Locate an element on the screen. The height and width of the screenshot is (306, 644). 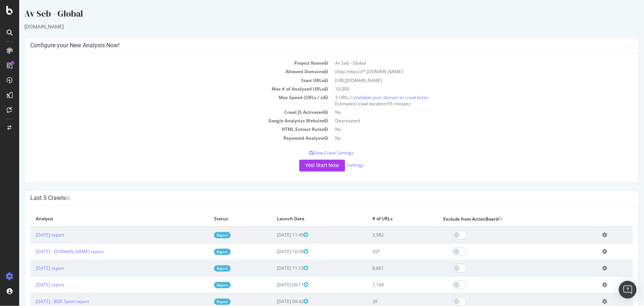
th: # of URLs is located at coordinates (383, 219).